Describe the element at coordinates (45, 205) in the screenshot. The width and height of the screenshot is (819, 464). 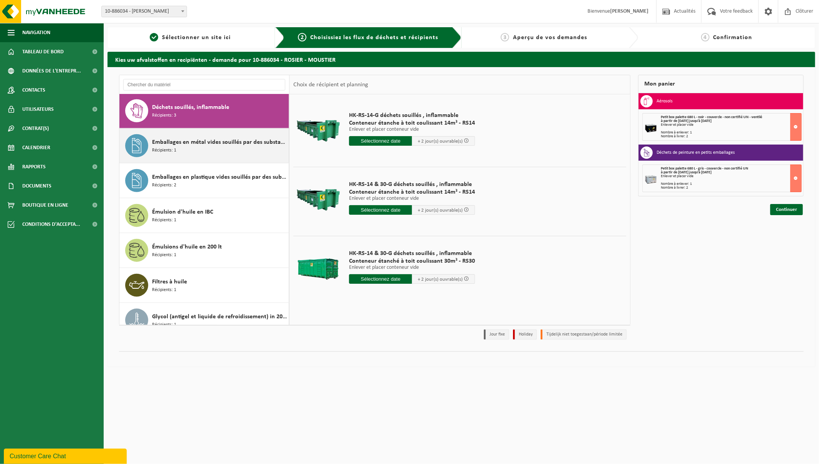
I see `span: Boutique en ligne` at that location.